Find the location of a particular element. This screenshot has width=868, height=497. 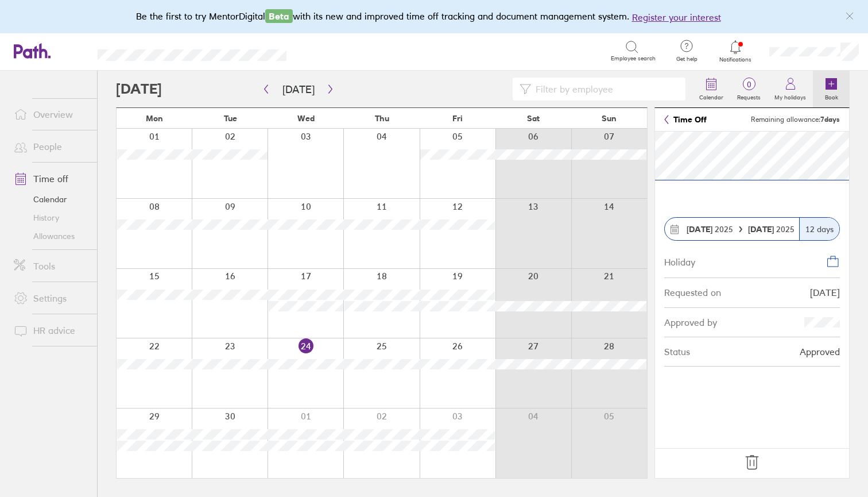

span: Mon is located at coordinates (155, 118).